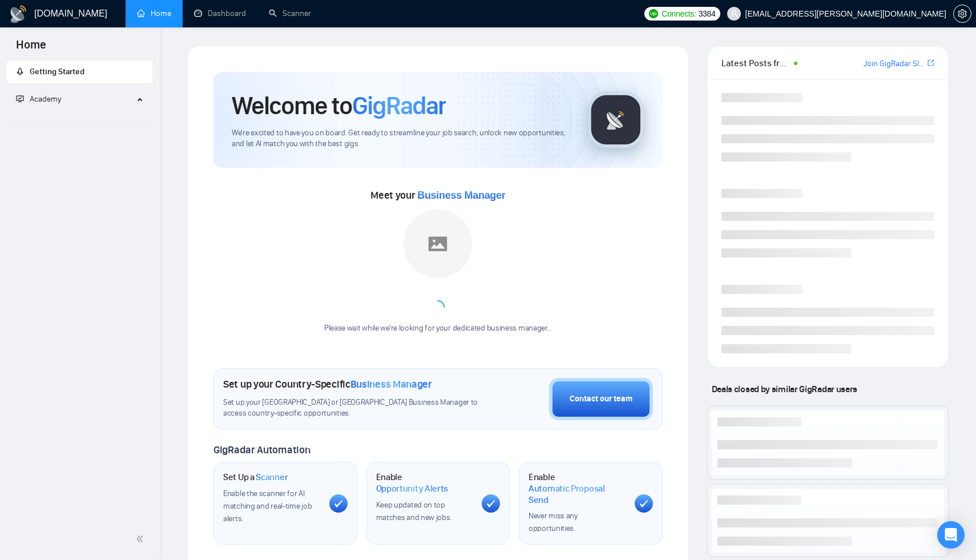 The image size is (976, 560). Describe the element at coordinates (272, 477) in the screenshot. I see `span: Scanner` at that location.